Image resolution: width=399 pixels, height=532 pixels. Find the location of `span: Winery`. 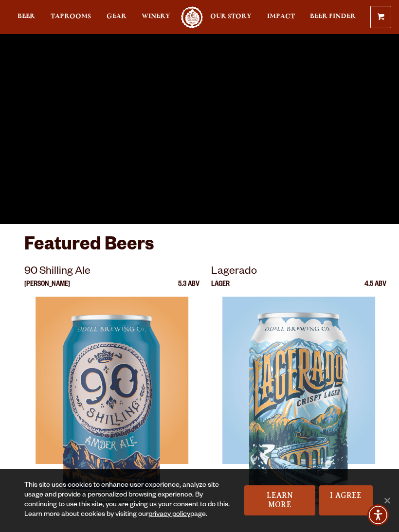

span: Winery is located at coordinates (155, 16).